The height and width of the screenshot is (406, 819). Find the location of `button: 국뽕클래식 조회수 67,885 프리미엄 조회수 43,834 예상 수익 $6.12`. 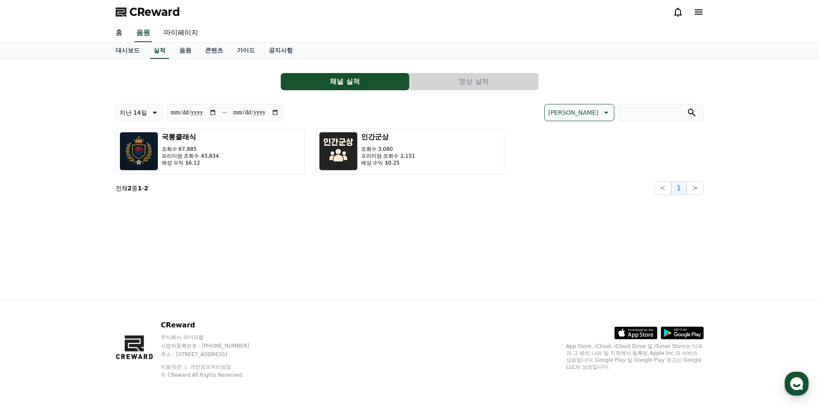

button: 국뽕클래식 조회수 67,885 프리미엄 조회수 43,834 예상 수익 $6.12 is located at coordinates (210, 151).